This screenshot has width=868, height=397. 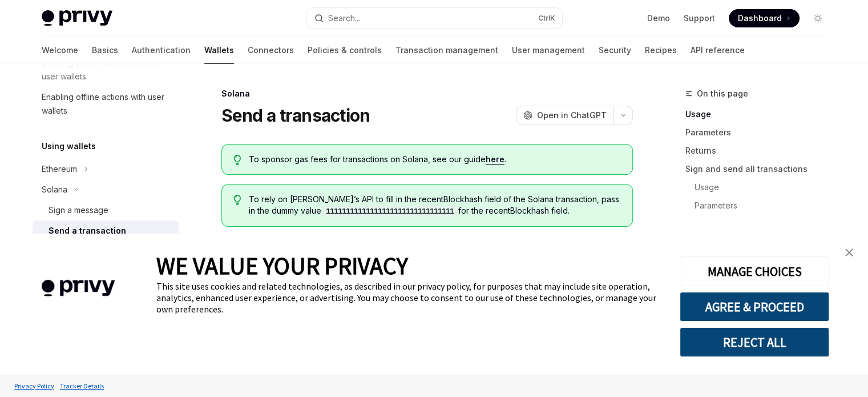 I want to click on a: Transaction management, so click(x=447, y=50).